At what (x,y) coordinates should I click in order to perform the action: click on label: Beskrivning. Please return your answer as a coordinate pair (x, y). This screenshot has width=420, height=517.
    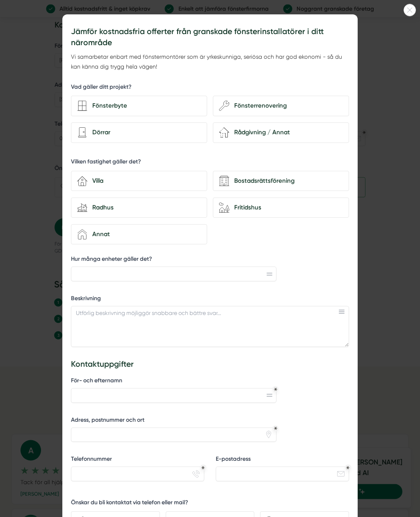
    Looking at the image, I should click on (210, 299).